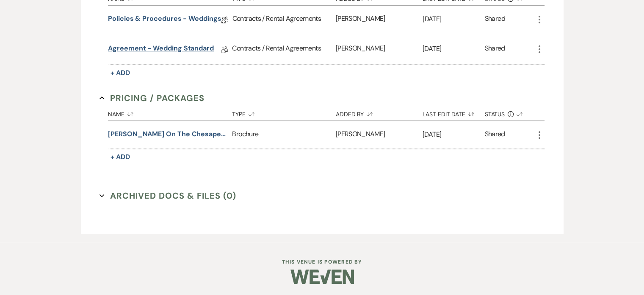  Describe the element at coordinates (170, 113) in the screenshot. I see `button: Name` at that location.